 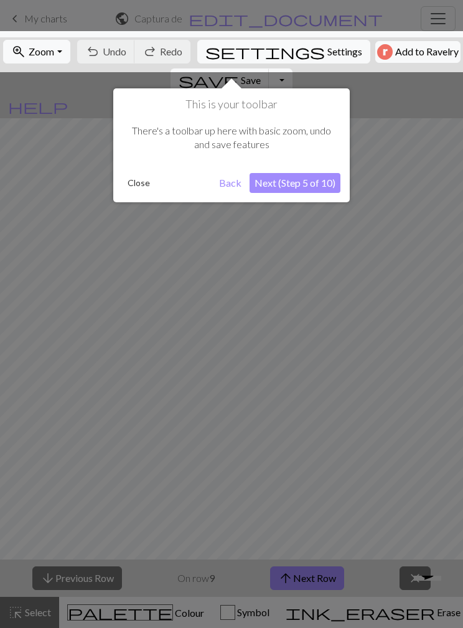 I want to click on button: Close, so click(x=139, y=183).